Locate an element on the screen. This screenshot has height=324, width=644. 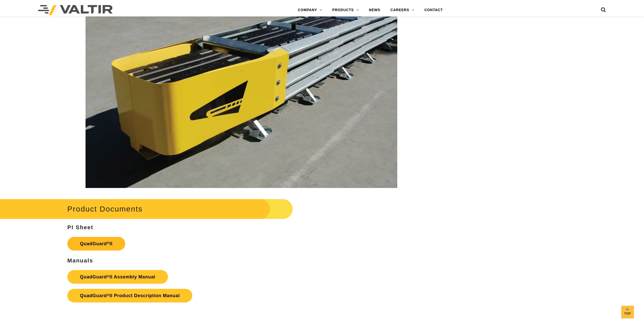
strong: Manuals is located at coordinates (80, 260).